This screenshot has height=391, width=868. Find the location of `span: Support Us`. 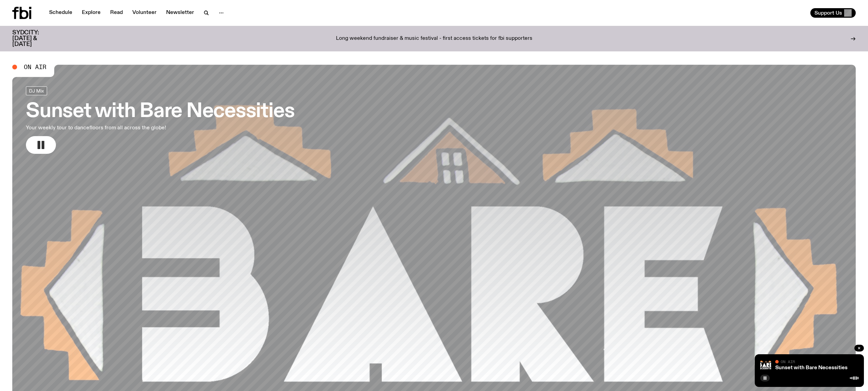

span: Support Us is located at coordinates (828, 13).